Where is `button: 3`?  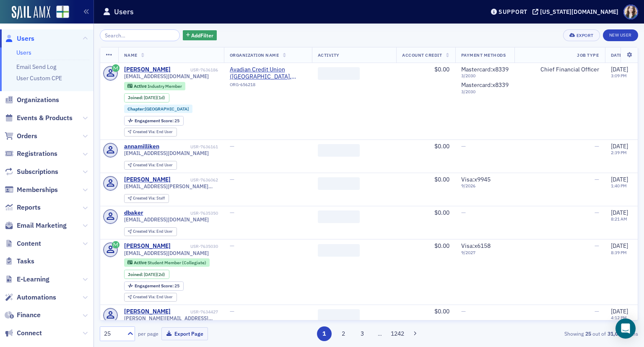 button: 3 is located at coordinates (362, 333).